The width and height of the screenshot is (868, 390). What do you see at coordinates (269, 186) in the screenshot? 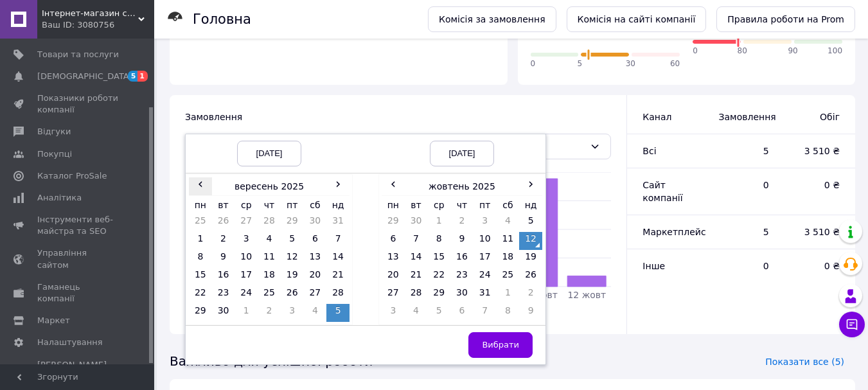
I see `th: вересень 2025` at bounding box center [269, 186].